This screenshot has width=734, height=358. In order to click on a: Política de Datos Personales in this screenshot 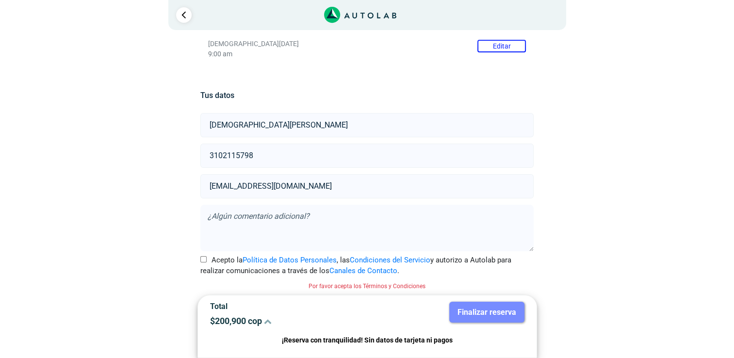, I will do `click(290, 260)`.